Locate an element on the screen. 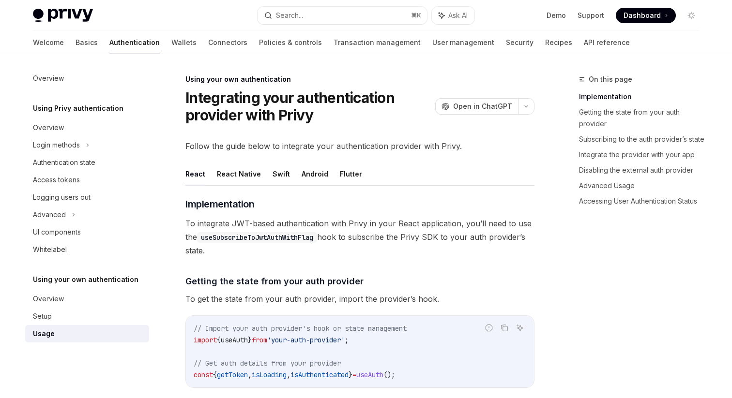 This screenshot has width=732, height=398. span: Ask AI is located at coordinates (458, 15).